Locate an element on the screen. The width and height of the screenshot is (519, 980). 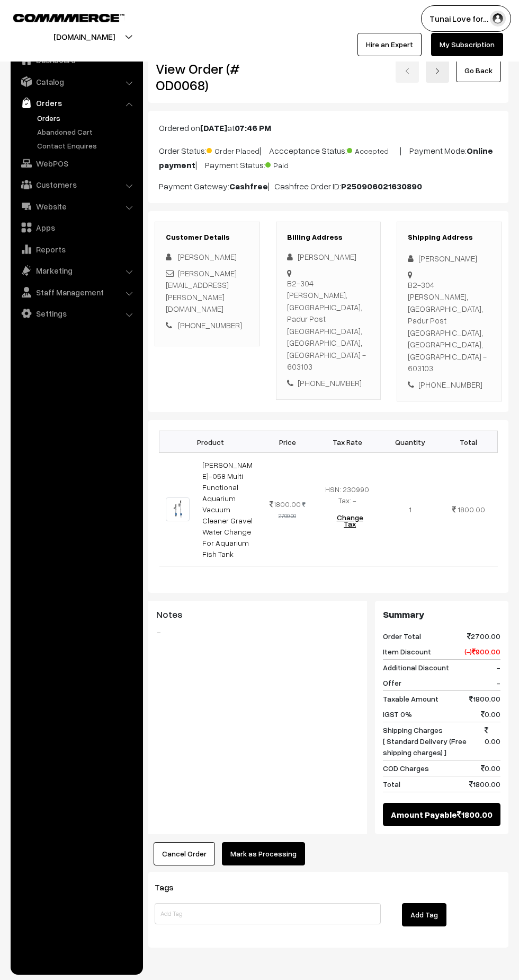
h2: View Order (# OD0068) is located at coordinates (207, 77).